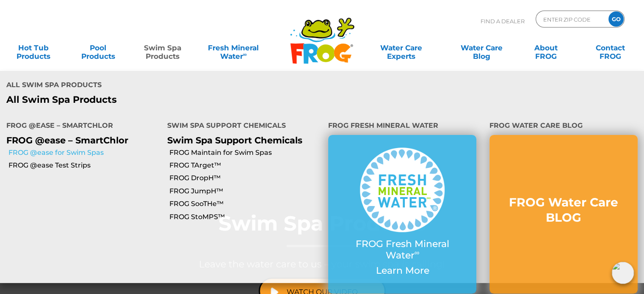 Image resolution: width=644 pixels, height=294 pixels. I want to click on a: FROG Water Care BLOG, so click(563, 214).